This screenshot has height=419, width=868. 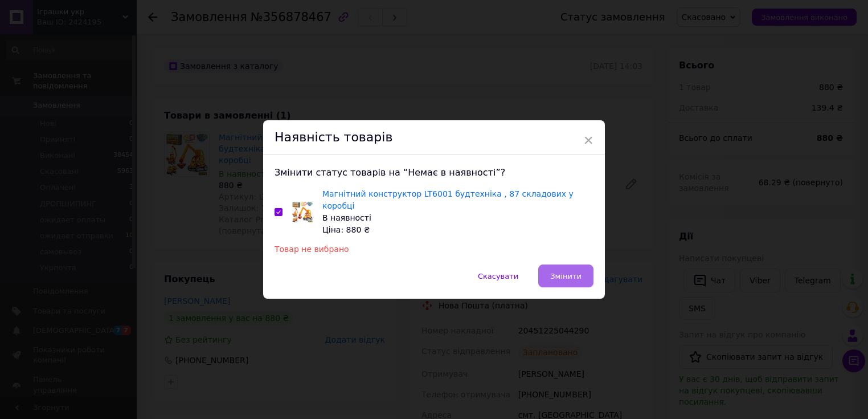 What do you see at coordinates (434, 249) in the screenshot?
I see `p: Товар не вибрано` at bounding box center [434, 249].